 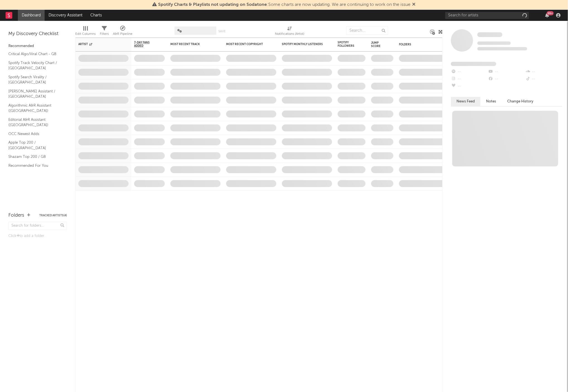 I want to click on button: Save, so click(x=222, y=31).